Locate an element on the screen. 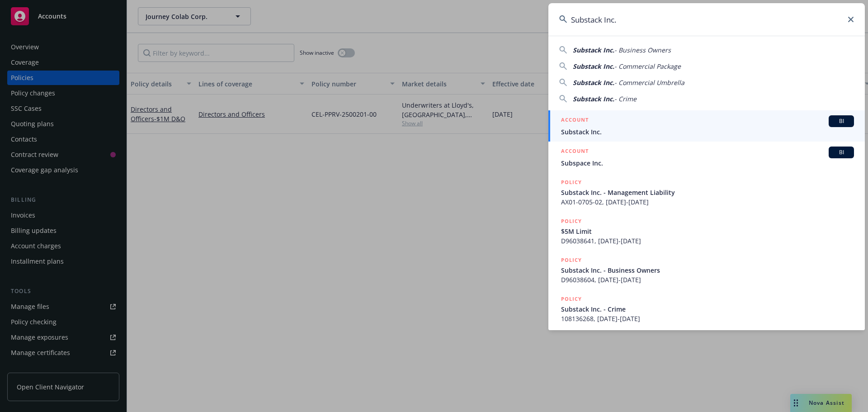 This screenshot has height=412, width=868. span: - Crime is located at coordinates (625, 99).